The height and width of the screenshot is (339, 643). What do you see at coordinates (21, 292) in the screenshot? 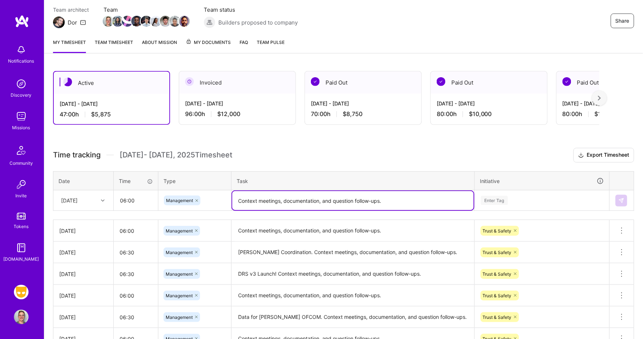
I see `img: Grindr: Product & Marketing` at bounding box center [21, 292].